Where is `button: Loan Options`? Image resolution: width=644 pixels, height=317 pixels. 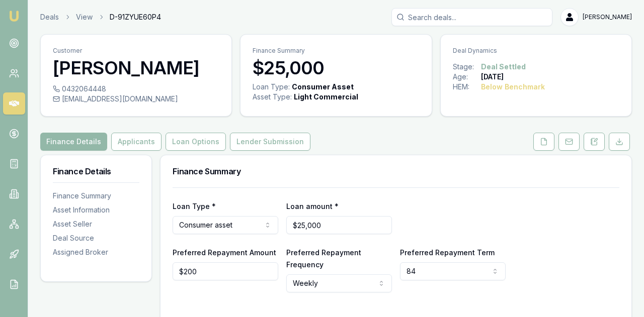 button: Loan Options is located at coordinates (196, 142).